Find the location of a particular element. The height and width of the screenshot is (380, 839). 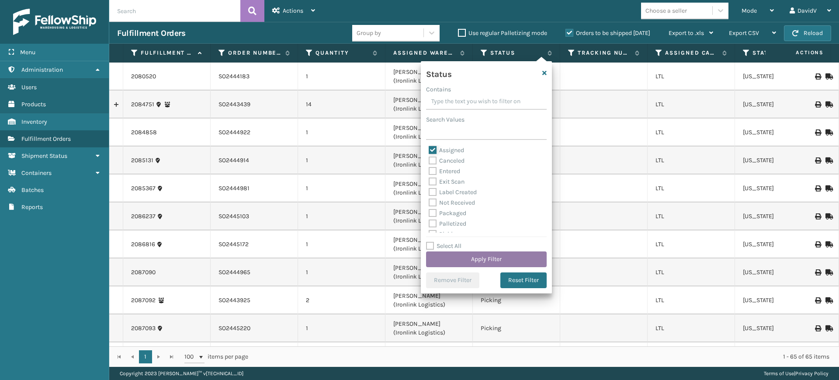

label: Palletized is located at coordinates (447, 223).